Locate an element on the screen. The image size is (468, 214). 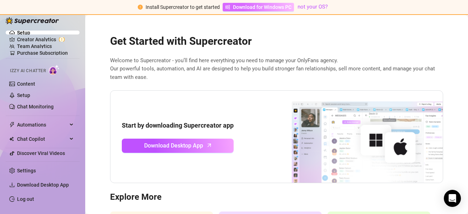
a: not your OS? is located at coordinates (312, 7).